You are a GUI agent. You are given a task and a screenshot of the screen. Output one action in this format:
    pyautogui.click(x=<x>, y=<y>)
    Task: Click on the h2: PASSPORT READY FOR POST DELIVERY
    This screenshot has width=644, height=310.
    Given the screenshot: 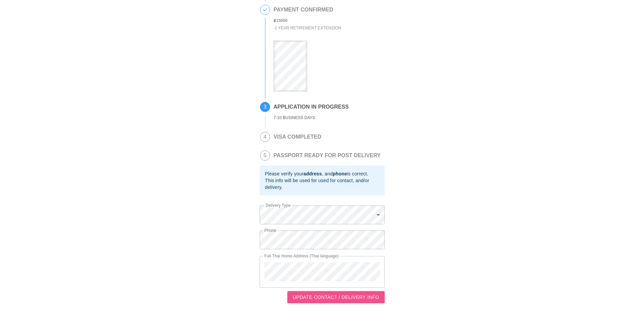 What is the action you would take?
    pyautogui.click(x=327, y=156)
    